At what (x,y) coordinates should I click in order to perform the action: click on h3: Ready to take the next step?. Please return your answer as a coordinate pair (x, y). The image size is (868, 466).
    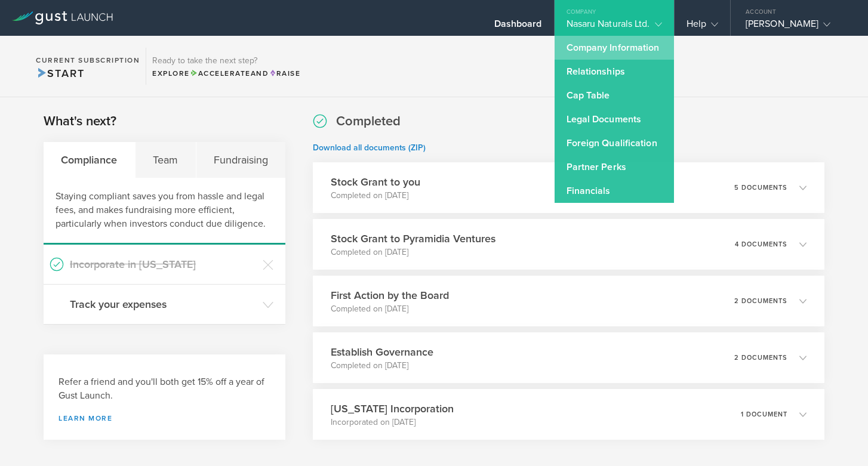
    Looking at the image, I should click on (226, 61).